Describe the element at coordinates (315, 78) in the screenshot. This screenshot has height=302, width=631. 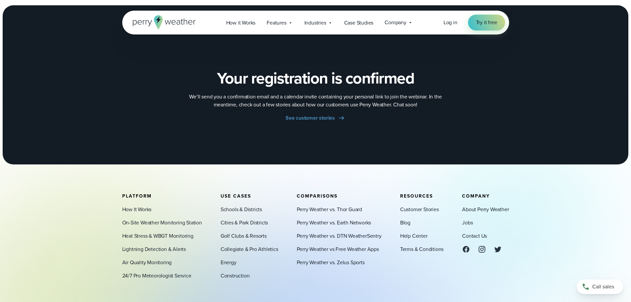
I see `h2: Your registration is confirmed` at that location.